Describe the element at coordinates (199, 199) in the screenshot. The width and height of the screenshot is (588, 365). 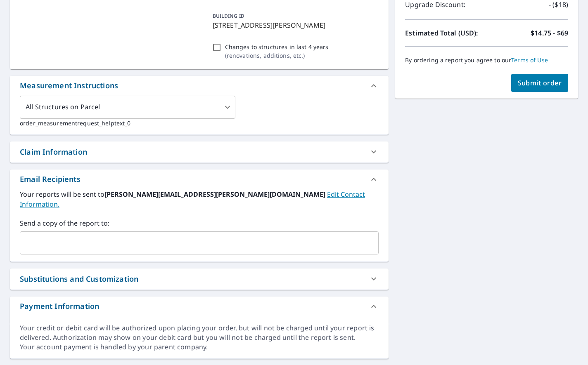
I see `label: Your reports will be sent to` at that location.